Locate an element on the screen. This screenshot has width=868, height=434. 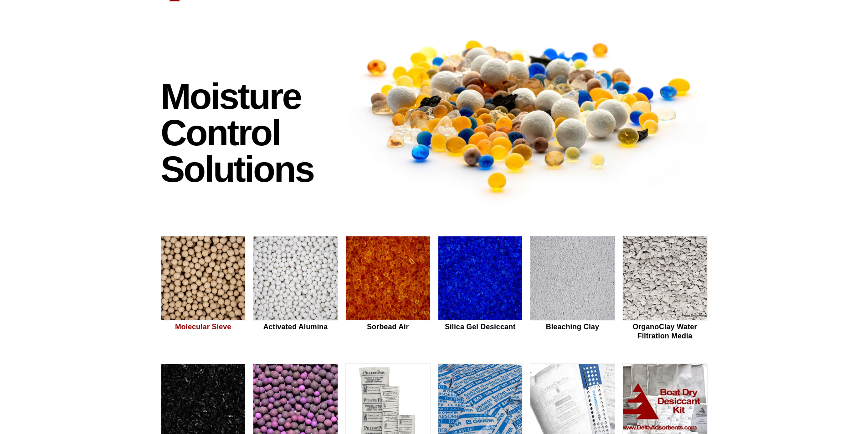
h2: Sorbead Air is located at coordinates (388, 327).